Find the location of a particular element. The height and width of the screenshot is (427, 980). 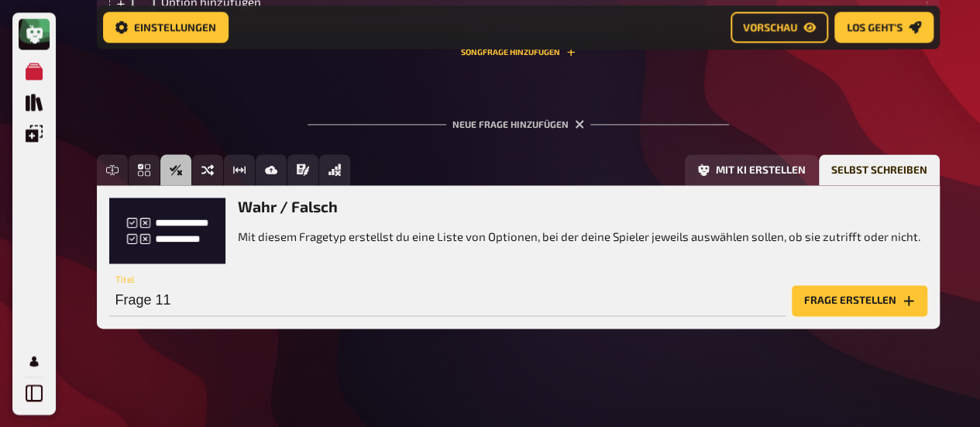

button: Offline Frage is located at coordinates (335, 170).